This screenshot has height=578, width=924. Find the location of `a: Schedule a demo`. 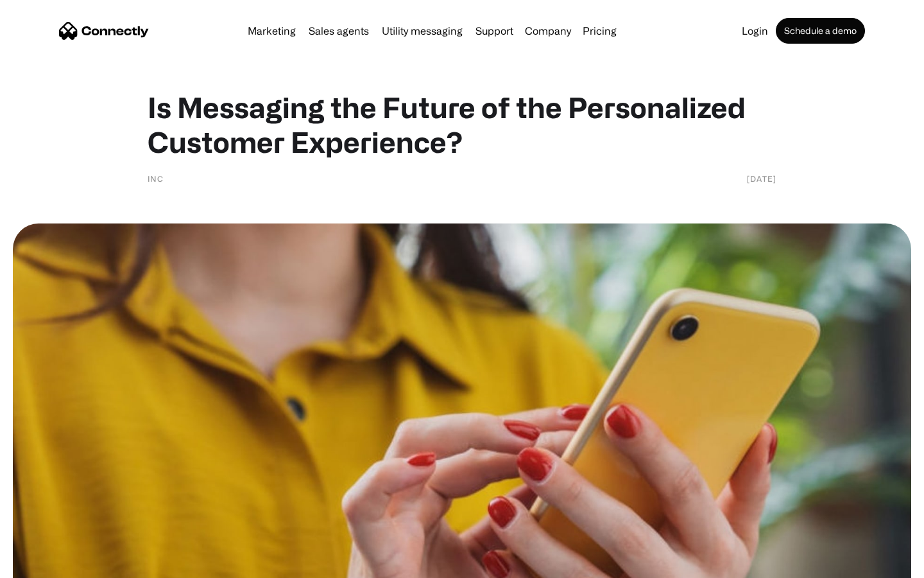

a: Schedule a demo is located at coordinates (820, 31).